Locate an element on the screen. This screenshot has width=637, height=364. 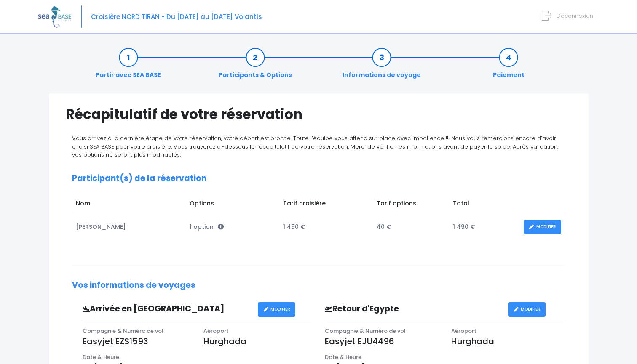
a: Paiement is located at coordinates (508, 66).